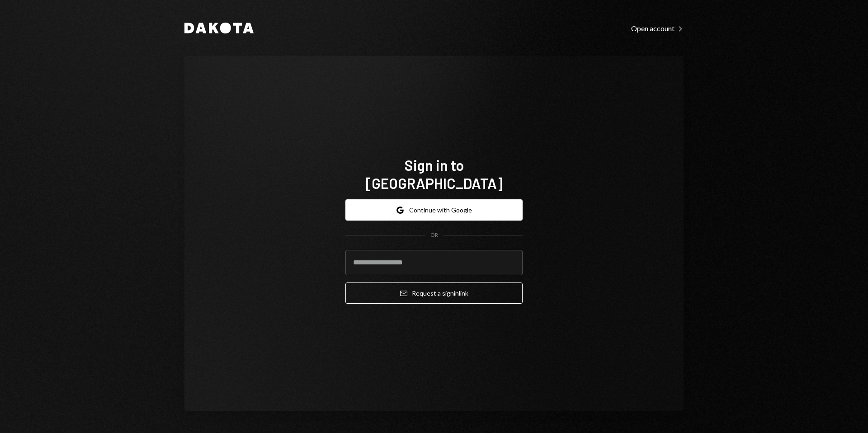  Describe the element at coordinates (657, 28) in the screenshot. I see `a: Open account` at that location.